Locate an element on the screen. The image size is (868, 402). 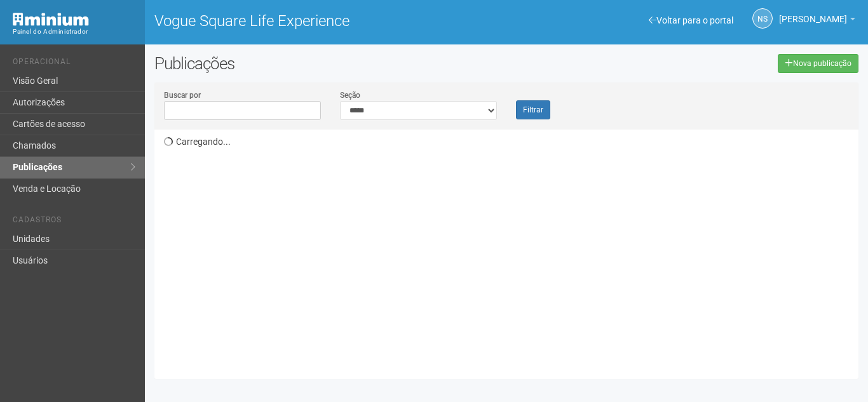
img: Minium is located at coordinates (51, 19).